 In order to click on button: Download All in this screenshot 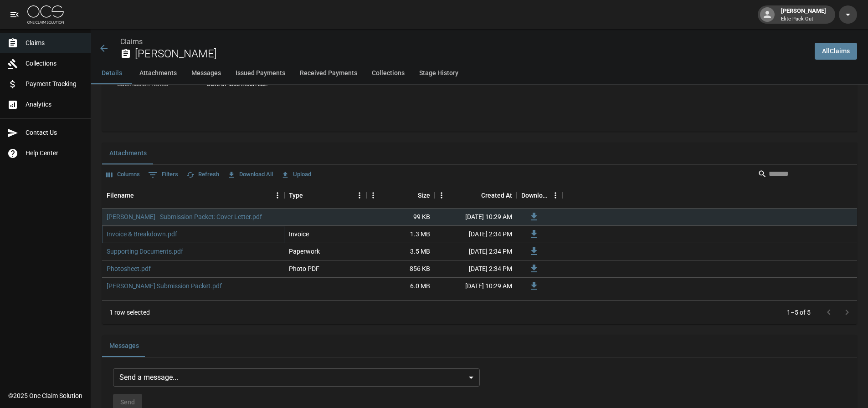, I will do `click(250, 175)`.